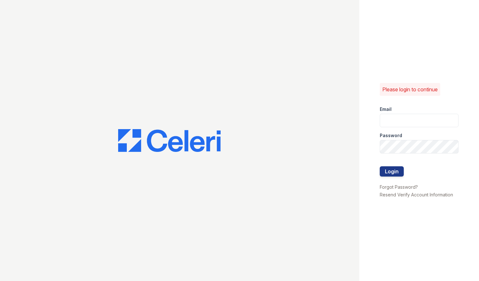 The width and height of the screenshot is (479, 281). I want to click on a: Resend Verify Account Information, so click(416, 194).